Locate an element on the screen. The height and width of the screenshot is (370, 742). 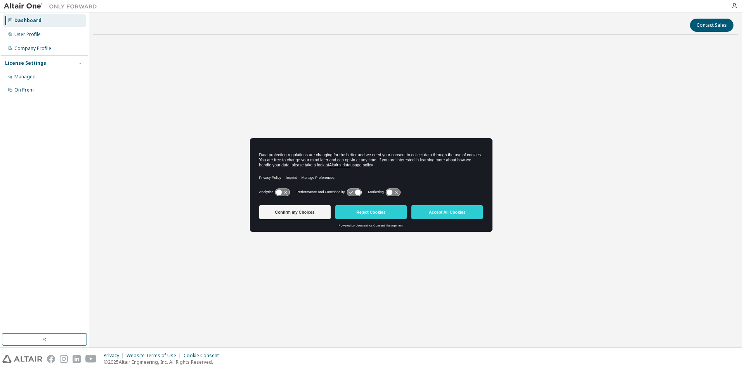
div: Dashboard is located at coordinates (28, 21).